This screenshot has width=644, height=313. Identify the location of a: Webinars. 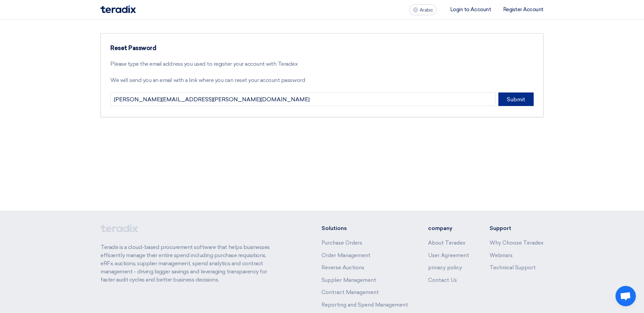
(501, 256).